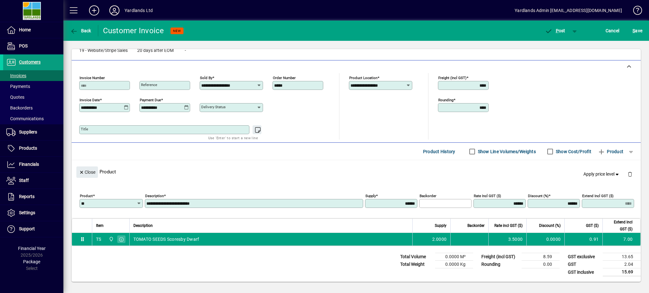  Describe the element at coordinates (33, 76) in the screenshot. I see `a: Invoices` at that location.